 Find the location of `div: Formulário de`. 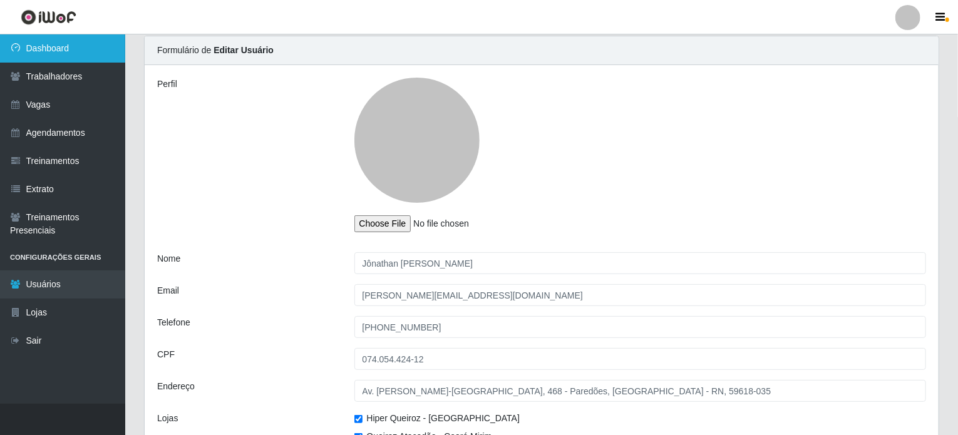

div: Formulário de is located at coordinates (541, 51).